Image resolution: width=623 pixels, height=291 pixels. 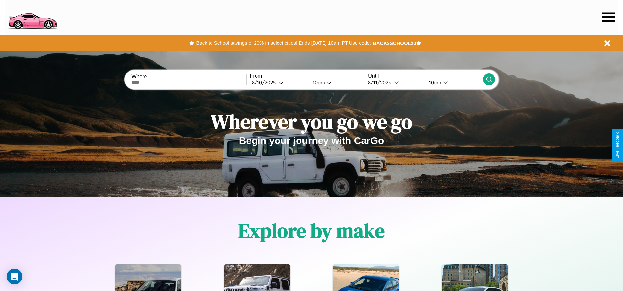 What do you see at coordinates (189, 77) in the screenshot?
I see `label: Where` at bounding box center [189, 77].